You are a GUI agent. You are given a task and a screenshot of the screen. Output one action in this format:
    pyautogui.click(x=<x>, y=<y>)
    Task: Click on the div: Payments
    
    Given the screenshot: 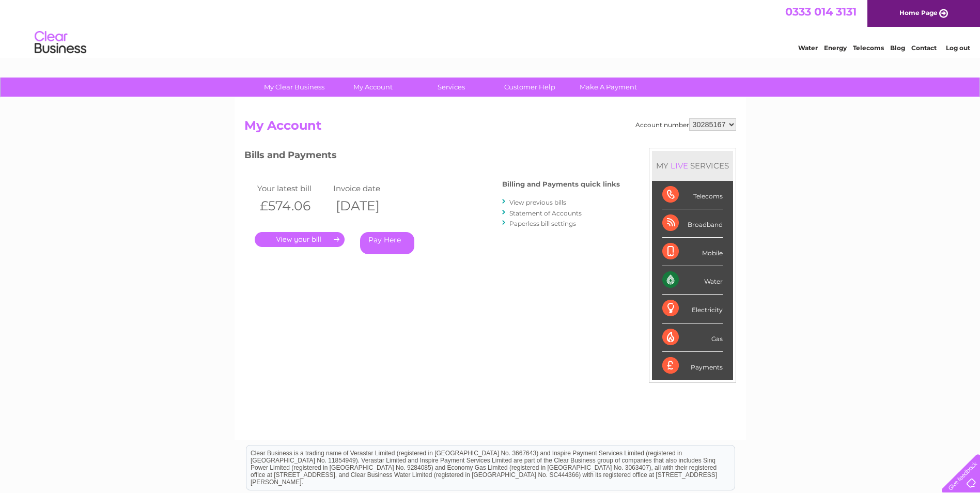 What is the action you would take?
    pyautogui.click(x=692, y=366)
    